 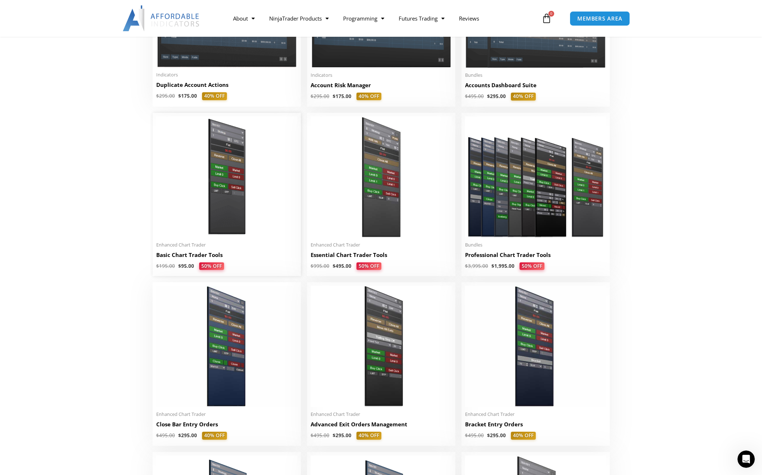 I want to click on a: Duplicate Account Actions, so click(x=227, y=87).